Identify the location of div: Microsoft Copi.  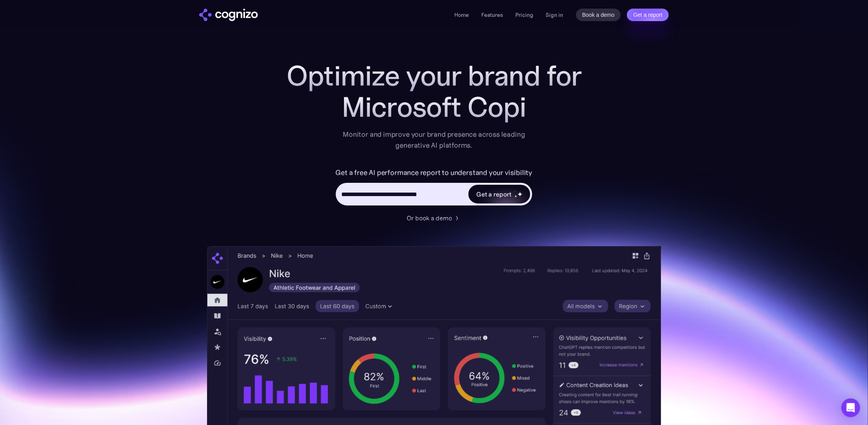
(434, 107).